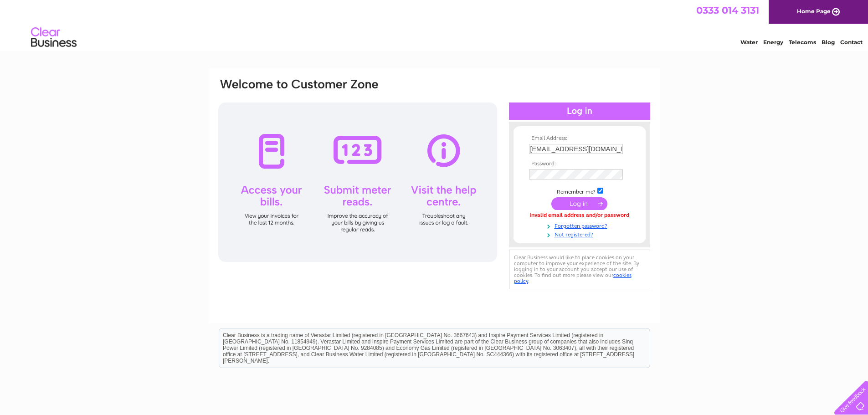 This screenshot has width=868, height=415. Describe the element at coordinates (803, 42) in the screenshot. I see `a: Telecoms` at that location.